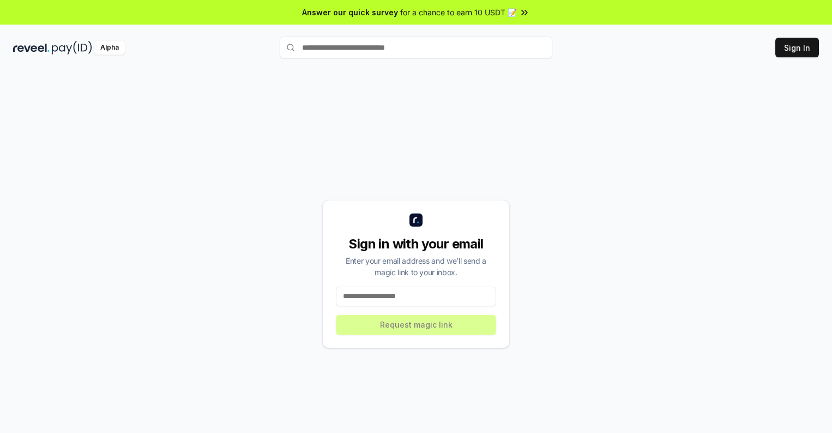 The height and width of the screenshot is (433, 832). Describe the element at coordinates (797, 47) in the screenshot. I see `button: Sign In` at that location.